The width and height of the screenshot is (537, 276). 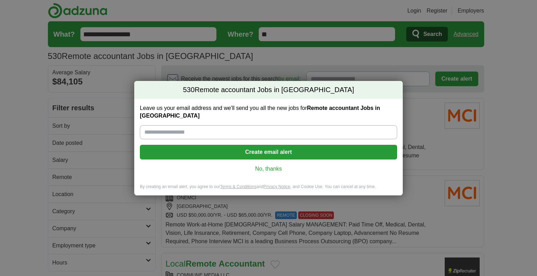 I want to click on label: Leave us your email address and we'll send you all the new jobs for, so click(x=268, y=112).